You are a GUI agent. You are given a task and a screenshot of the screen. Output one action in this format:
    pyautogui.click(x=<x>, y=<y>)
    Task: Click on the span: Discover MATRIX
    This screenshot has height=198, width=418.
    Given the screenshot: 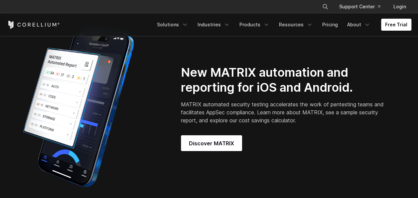 What is the action you would take?
    pyautogui.click(x=212, y=143)
    